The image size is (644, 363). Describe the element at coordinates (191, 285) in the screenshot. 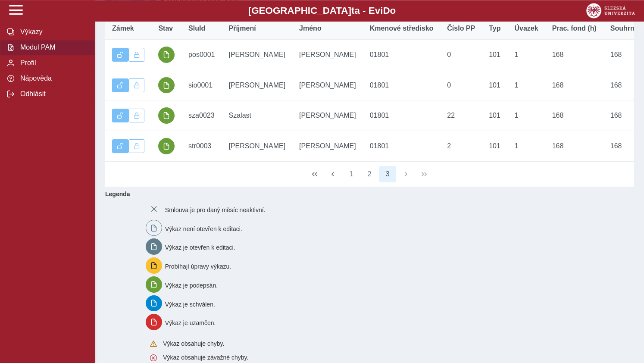

I see `span: Výkaz je podepsán.` at that location.